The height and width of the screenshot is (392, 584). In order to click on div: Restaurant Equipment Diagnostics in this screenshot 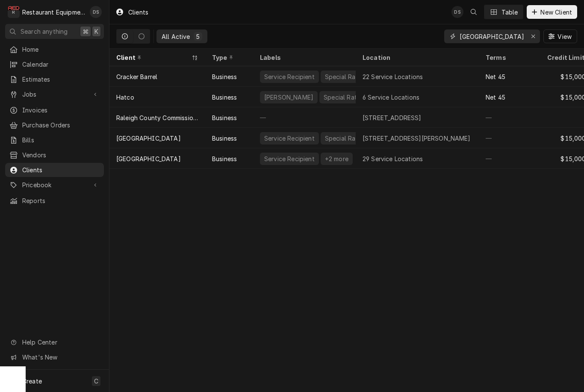, I will do `click(53, 12)`.